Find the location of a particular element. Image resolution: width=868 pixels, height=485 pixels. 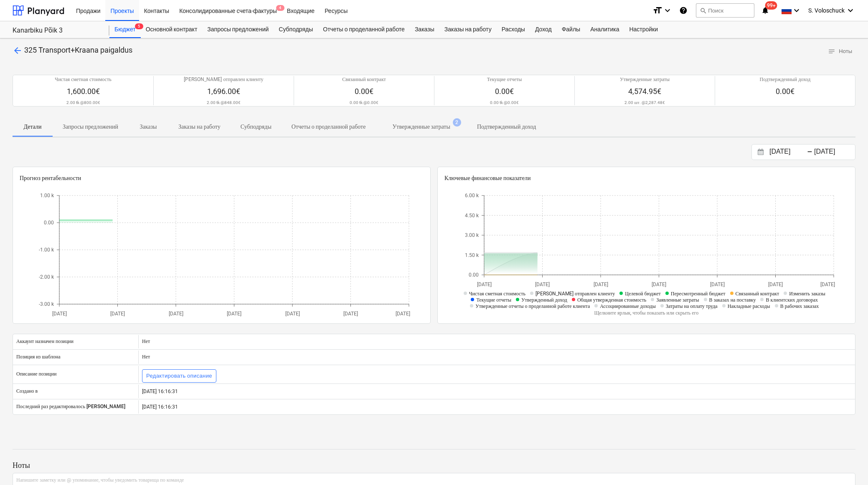

span: Накладные расходы is located at coordinates (749, 306).